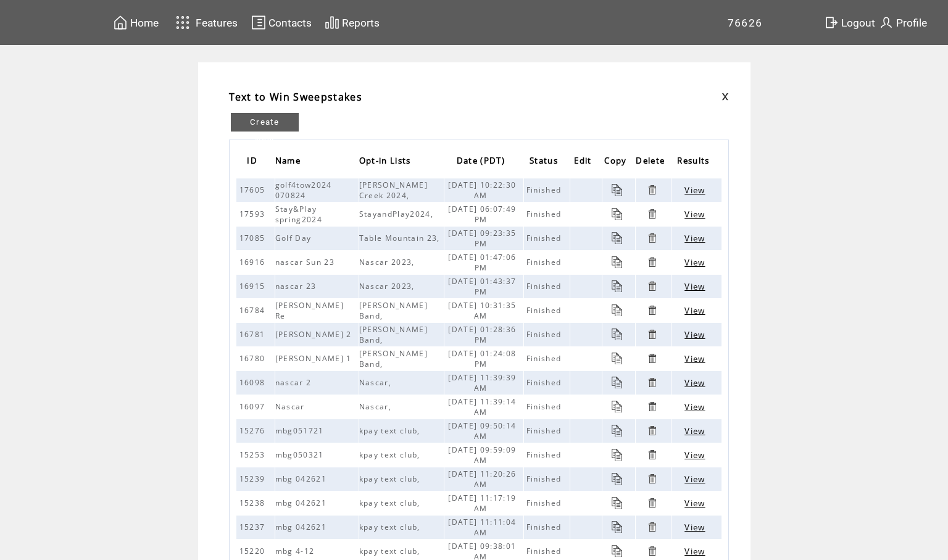 The height and width of the screenshot is (560, 948). Describe the element at coordinates (254, 526) in the screenshot. I see `span: 15237` at that location.